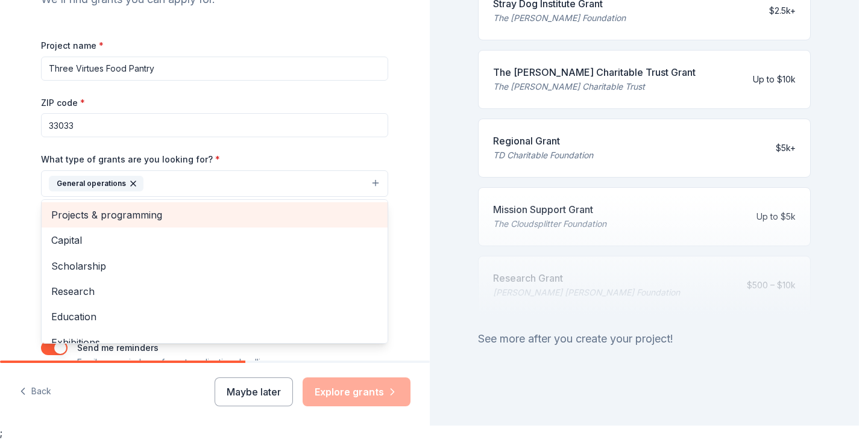 Image resolution: width=868 pixels, height=440 pixels. I want to click on span: Education, so click(215, 317).